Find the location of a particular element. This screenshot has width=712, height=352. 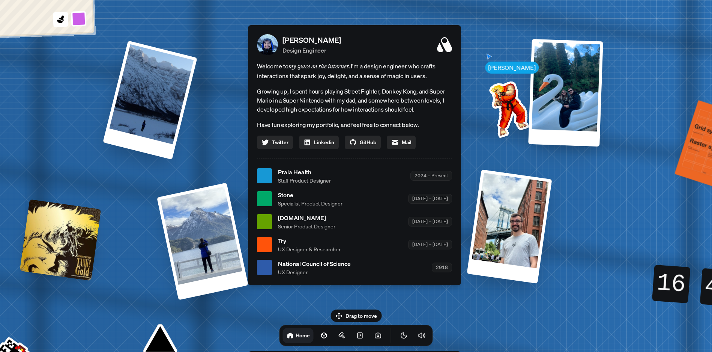

span: Try is located at coordinates (309, 240).